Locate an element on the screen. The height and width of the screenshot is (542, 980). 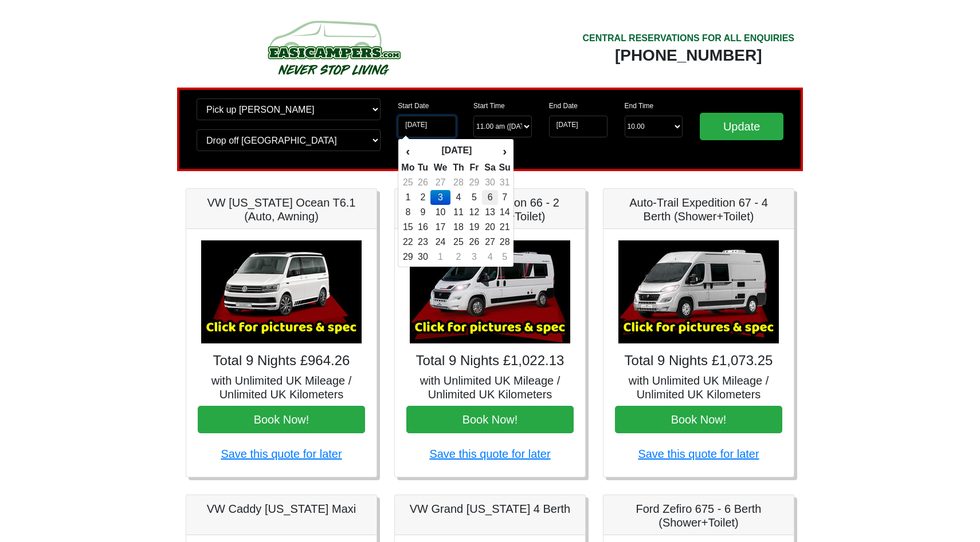
label: Start Time is located at coordinates (489, 106).